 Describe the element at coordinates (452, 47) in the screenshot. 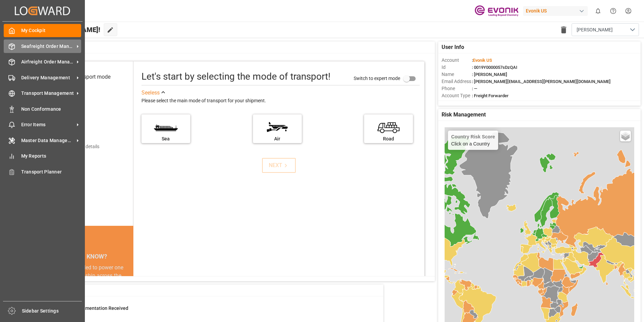

I see `span: User Info` at that location.